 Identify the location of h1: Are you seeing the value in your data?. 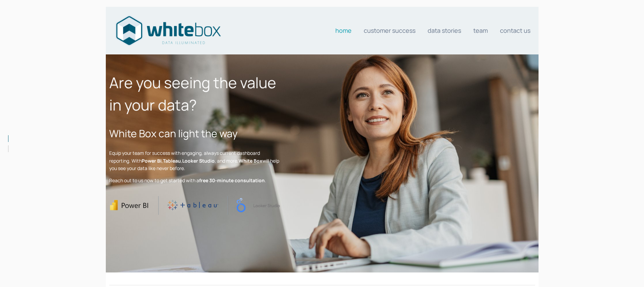
(194, 94).